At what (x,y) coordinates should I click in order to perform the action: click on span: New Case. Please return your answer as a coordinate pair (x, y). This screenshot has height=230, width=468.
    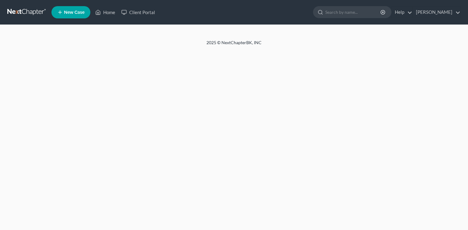
    Looking at the image, I should click on (74, 12).